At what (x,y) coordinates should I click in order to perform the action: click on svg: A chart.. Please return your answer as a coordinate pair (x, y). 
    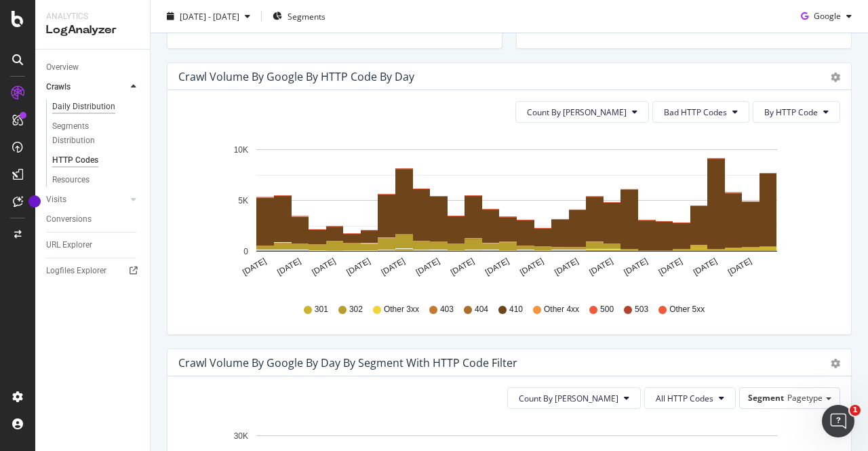
    Looking at the image, I should click on (504, 212).